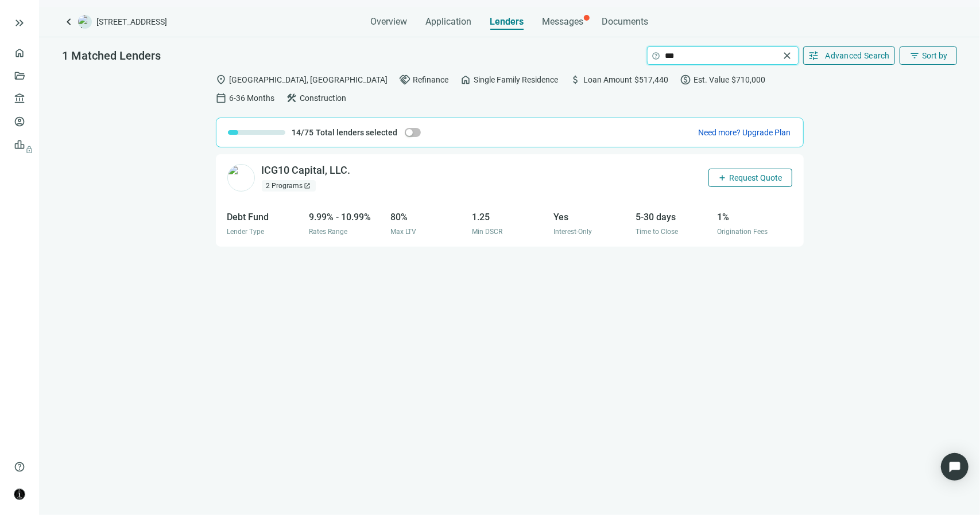  Describe the element at coordinates (328, 232) in the screenshot. I see `span: Rates Range` at that location.